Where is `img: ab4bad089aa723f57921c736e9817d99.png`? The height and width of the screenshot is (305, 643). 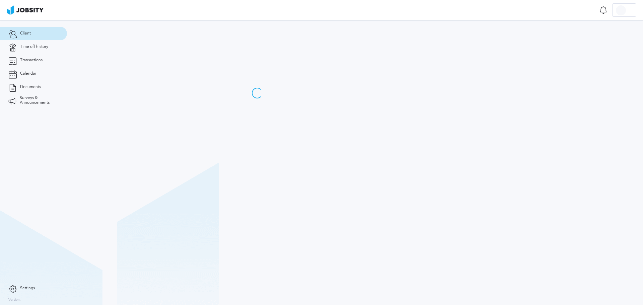
img: ab4bad089aa723f57921c736e9817d99.png is located at coordinates (25, 10).